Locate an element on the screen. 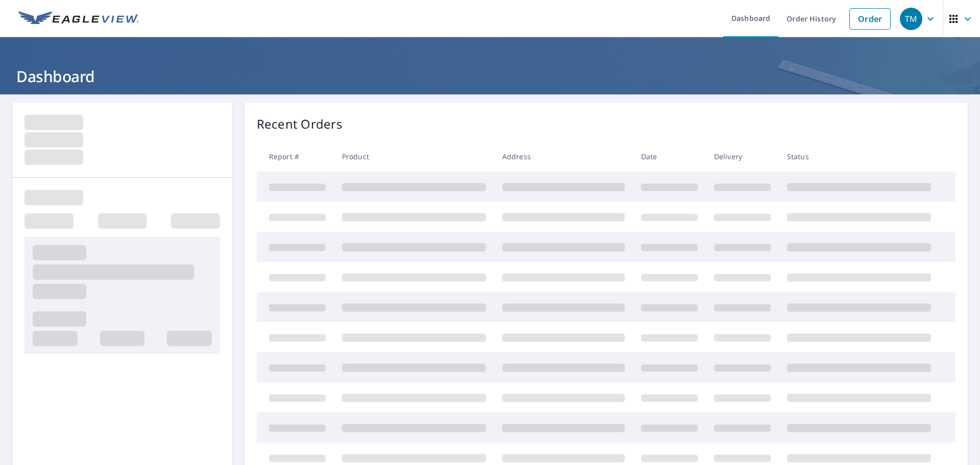  th: Delivery is located at coordinates (742, 156).